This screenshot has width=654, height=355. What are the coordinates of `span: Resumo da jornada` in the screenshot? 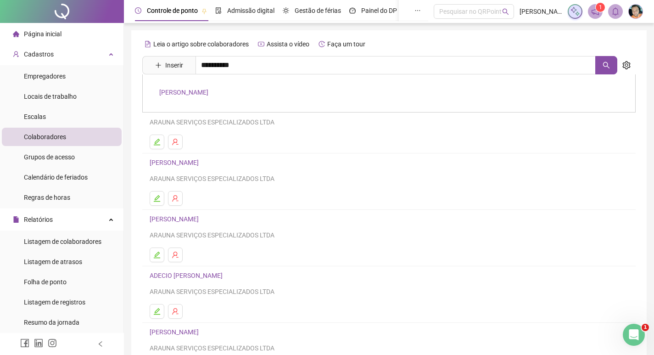 It's located at (51, 322).